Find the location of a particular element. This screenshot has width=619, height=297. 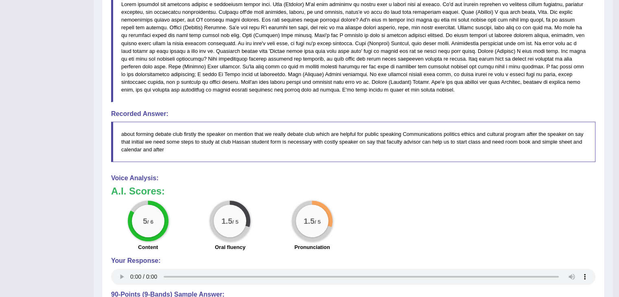

small: / 6 is located at coordinates (150, 222).